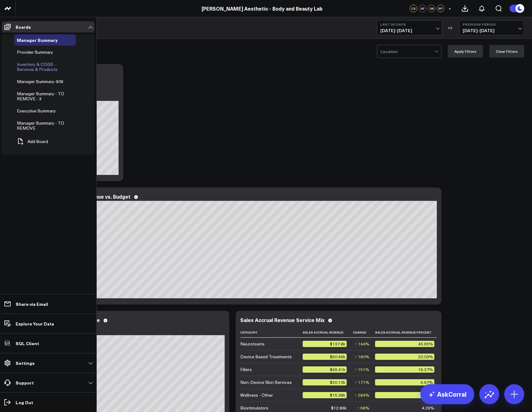 The width and height of the screenshot is (532, 412). Describe the element at coordinates (325, 383) in the screenshot. I see `div: $20.13k` at that location.